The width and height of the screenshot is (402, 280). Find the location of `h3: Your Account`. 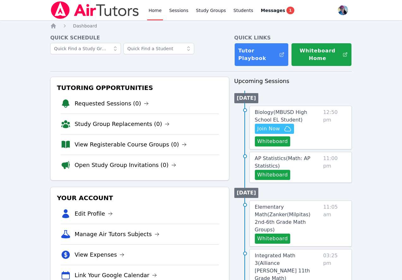

h3: Your Account is located at coordinates (139, 198).